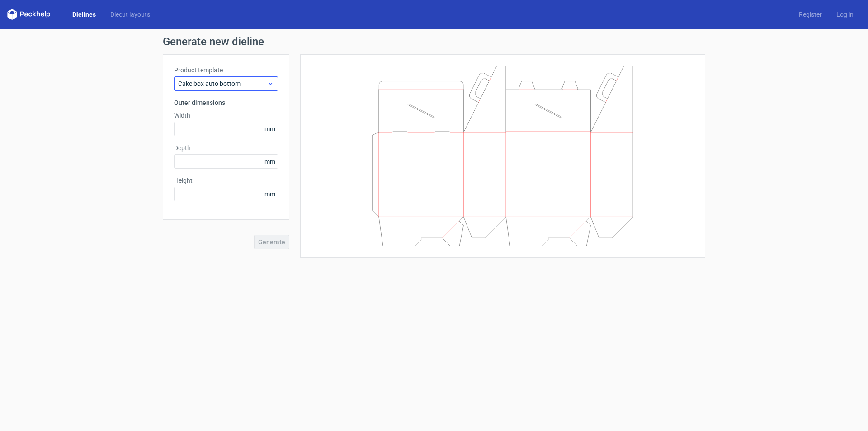  What do you see at coordinates (84, 15) in the screenshot?
I see `a: Dielines` at bounding box center [84, 15].